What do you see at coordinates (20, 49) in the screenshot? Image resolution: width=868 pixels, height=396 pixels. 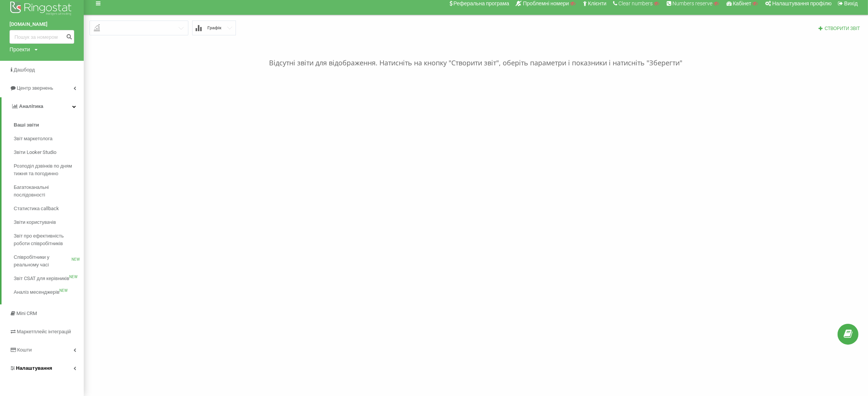 I see `div: Проекти` at bounding box center [20, 49].